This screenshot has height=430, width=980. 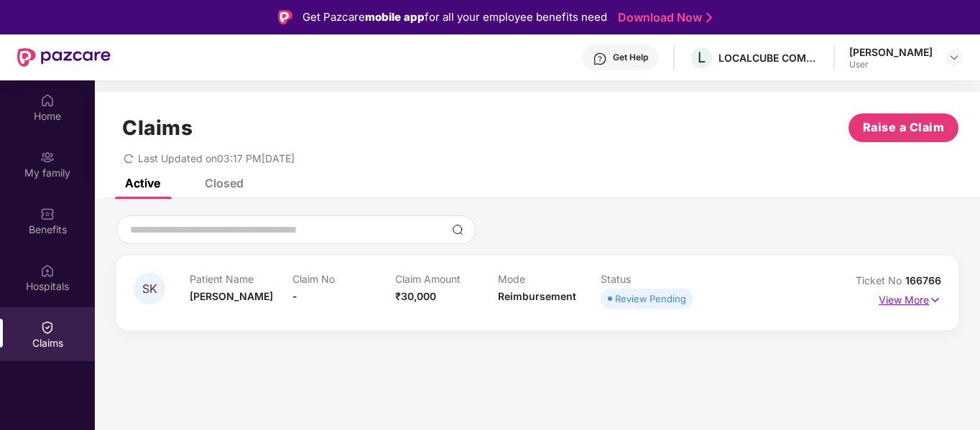 What do you see at coordinates (630, 58) in the screenshot?
I see `div: Get Help` at bounding box center [630, 58].